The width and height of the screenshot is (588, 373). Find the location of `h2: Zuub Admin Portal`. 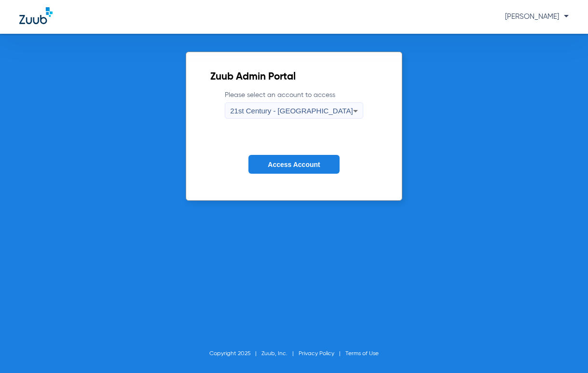

h2: Zuub Admin Portal is located at coordinates (294, 77).